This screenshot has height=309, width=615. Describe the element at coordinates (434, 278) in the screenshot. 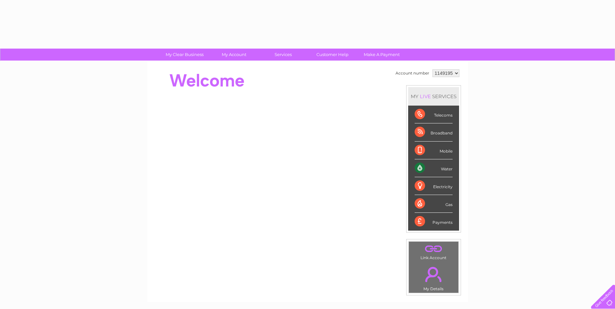

I see `td: My Details` at that location.